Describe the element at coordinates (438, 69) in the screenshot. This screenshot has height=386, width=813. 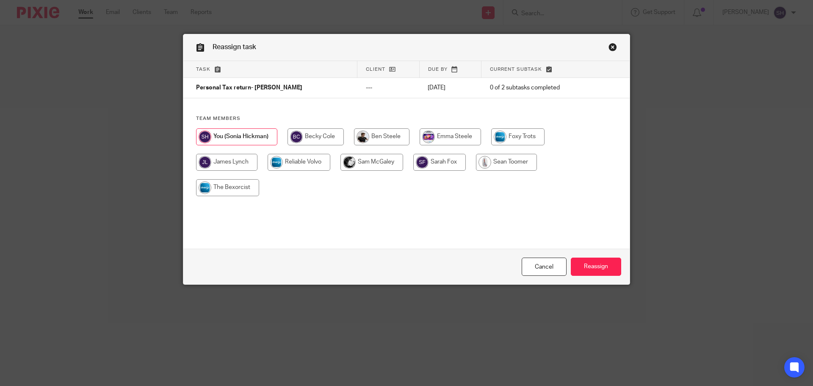
I see `span: Due by` at that location.